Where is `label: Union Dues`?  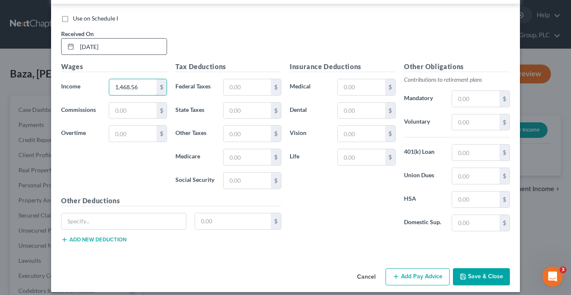 label: Union Dues is located at coordinates (424, 176).